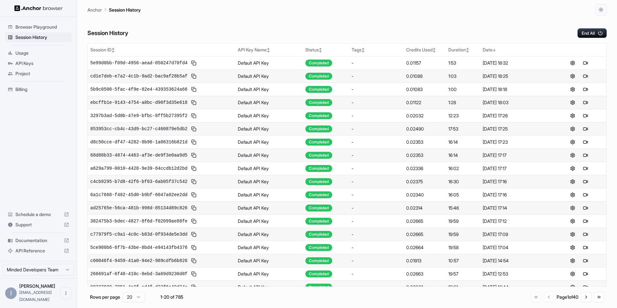 The width and height of the screenshot is (617, 308). What do you see at coordinates (424, 287) in the screenshot?
I see `div: 0.02001` at bounding box center [424, 287].